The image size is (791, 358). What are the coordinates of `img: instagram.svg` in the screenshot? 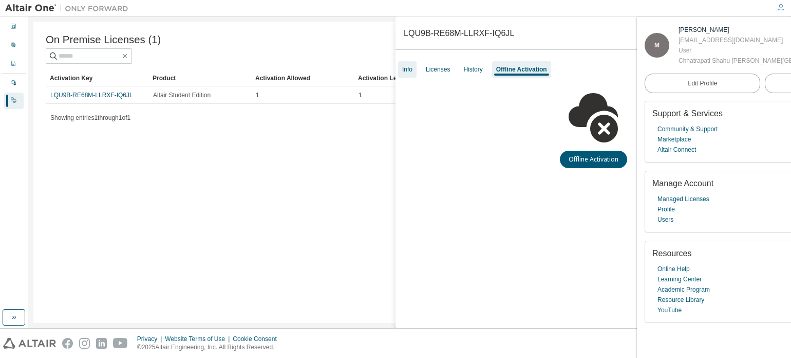 It's located at (84, 343).